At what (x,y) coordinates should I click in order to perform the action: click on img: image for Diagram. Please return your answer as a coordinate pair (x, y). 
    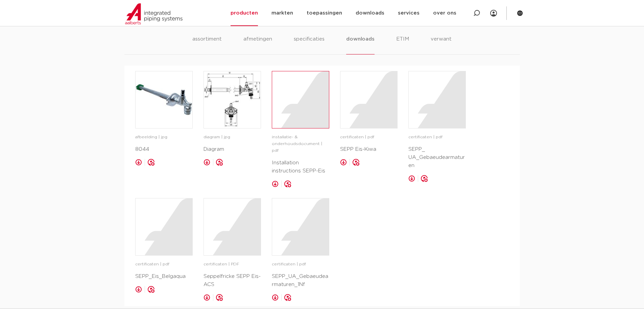
    Looking at the image, I should click on (232, 100).